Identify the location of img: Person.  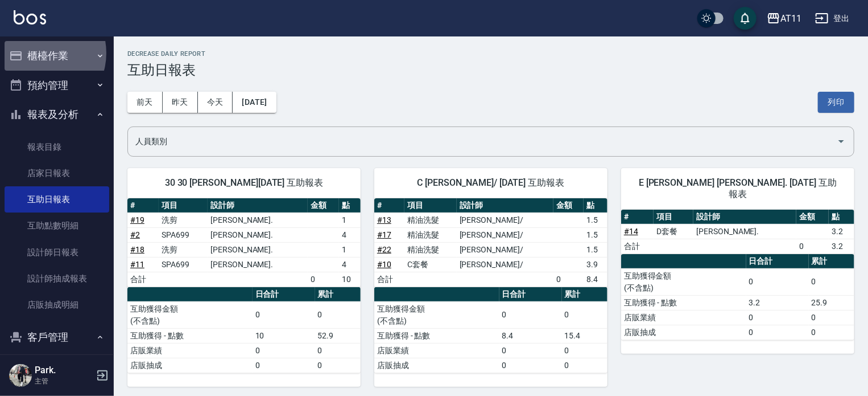
(20, 376).